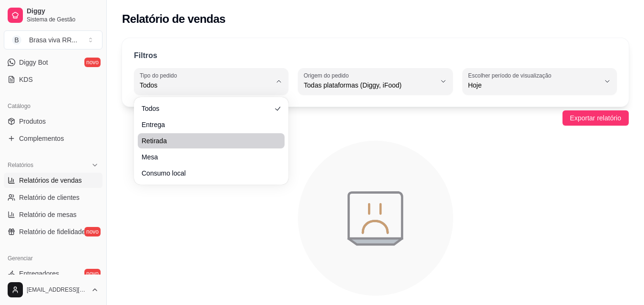  I want to click on span: Entregadores, so click(39, 274).